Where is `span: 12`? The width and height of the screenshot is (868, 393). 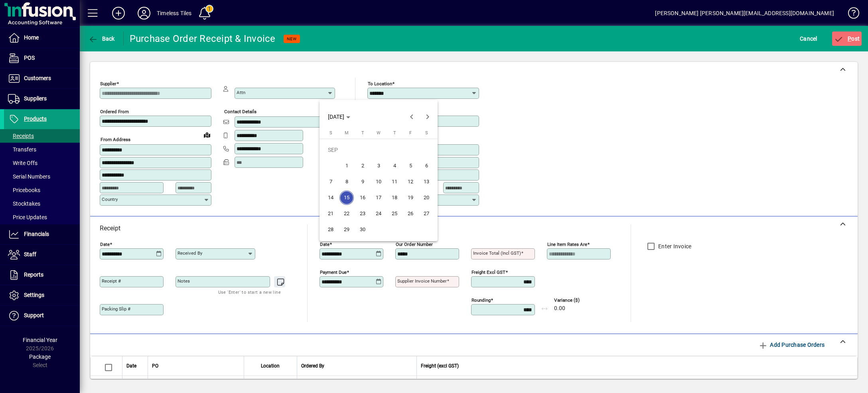
span: 12 is located at coordinates (411, 182).